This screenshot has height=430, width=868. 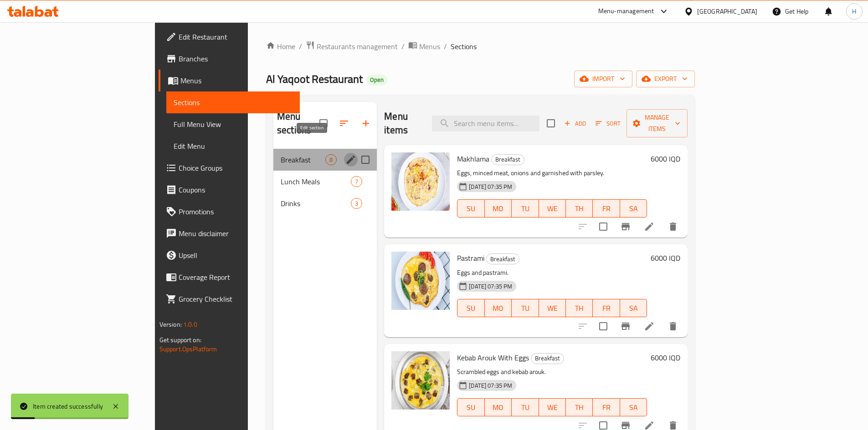 What do you see at coordinates (233, 124) in the screenshot?
I see `a: Full Menu View` at bounding box center [233, 124].